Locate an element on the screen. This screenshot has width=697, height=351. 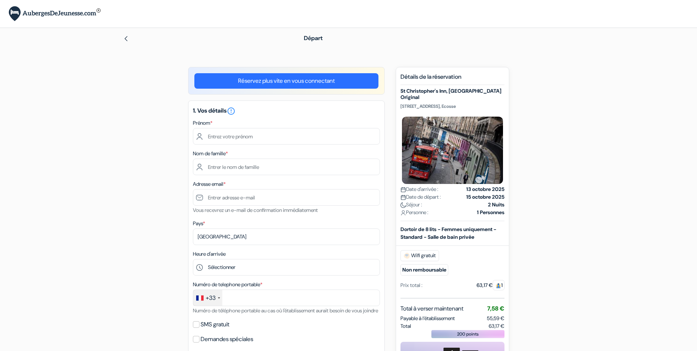
a: error_outline is located at coordinates (231, 110).